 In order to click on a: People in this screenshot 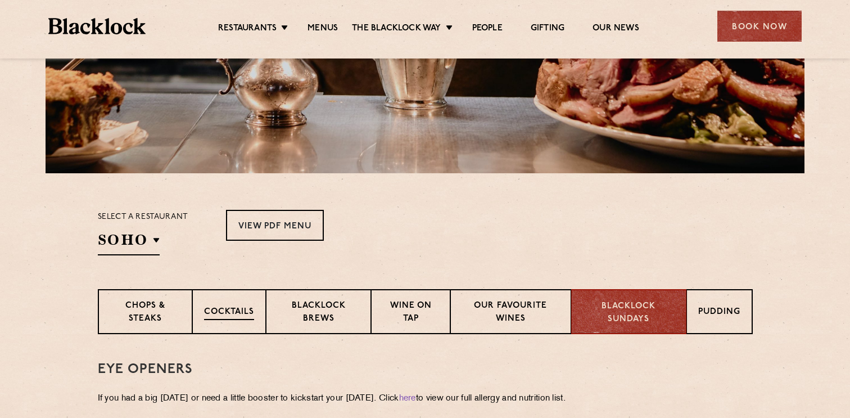, I will do `click(487, 29)`.